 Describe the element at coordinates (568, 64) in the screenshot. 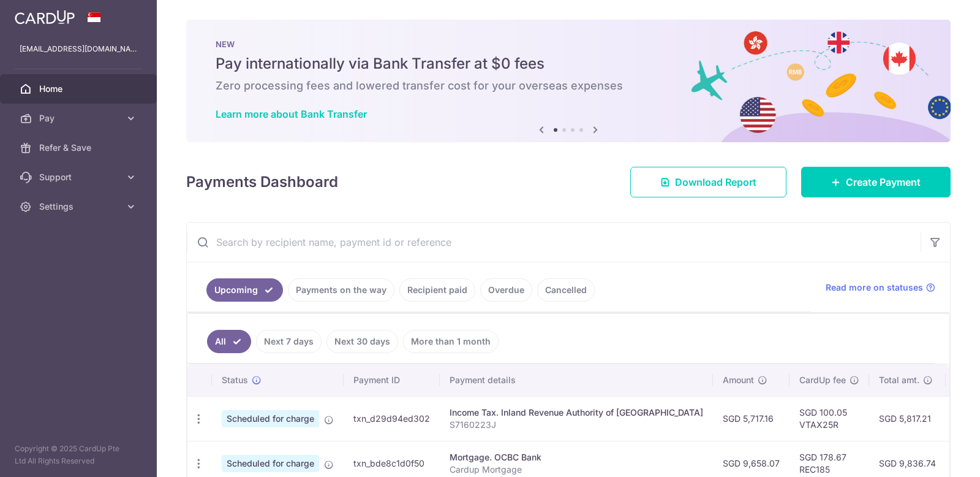

I see `h5: Pay internationally via Bank Transfer at $0 fees` at that location.